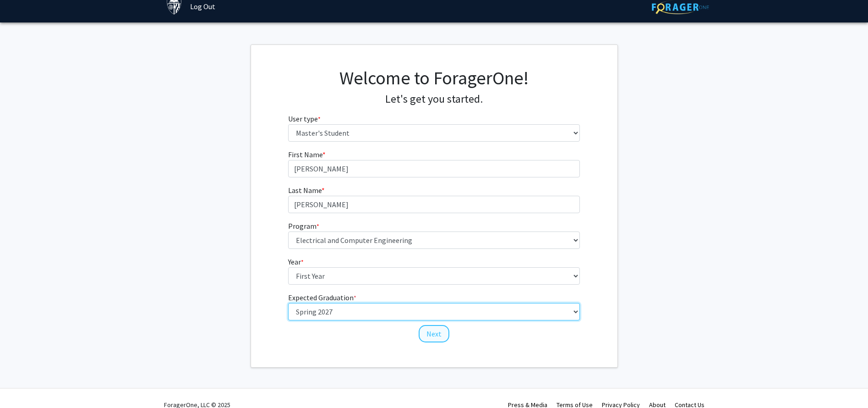 The image size is (868, 408). I want to click on label: User type, so click(304, 119).